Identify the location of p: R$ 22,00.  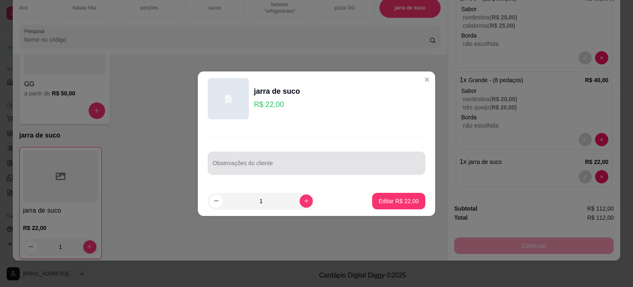
(277, 104).